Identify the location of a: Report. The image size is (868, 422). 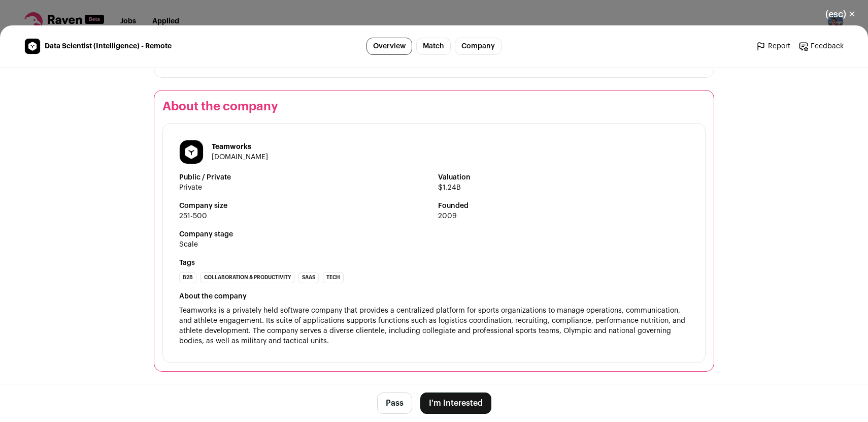
(773, 47).